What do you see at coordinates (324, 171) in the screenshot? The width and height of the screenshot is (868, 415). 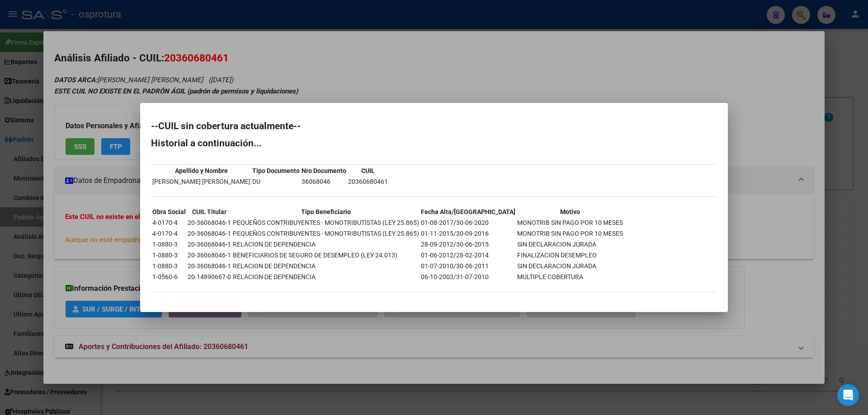 I see `th: Nro Documento` at bounding box center [324, 171].